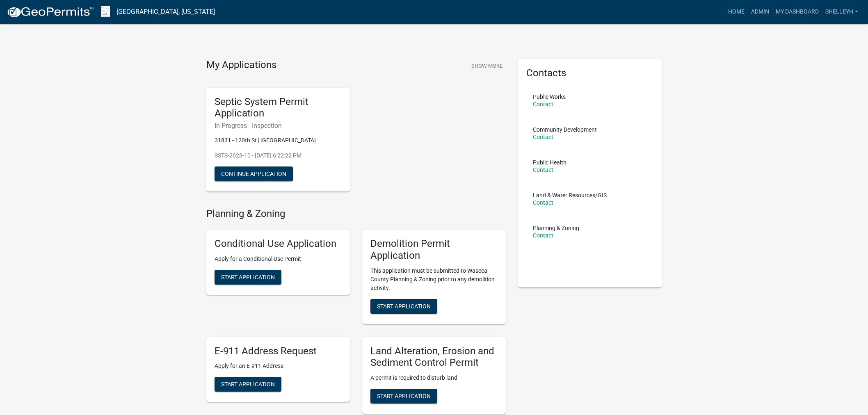  Describe the element at coordinates (241, 65) in the screenshot. I see `h4: My Applications` at that location.